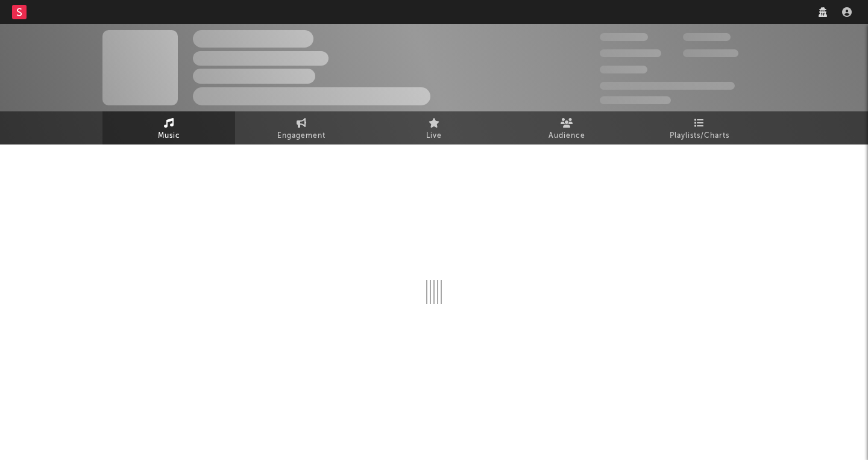 The height and width of the screenshot is (460, 868). What do you see at coordinates (567, 128) in the screenshot?
I see `a: Audience` at bounding box center [567, 128].